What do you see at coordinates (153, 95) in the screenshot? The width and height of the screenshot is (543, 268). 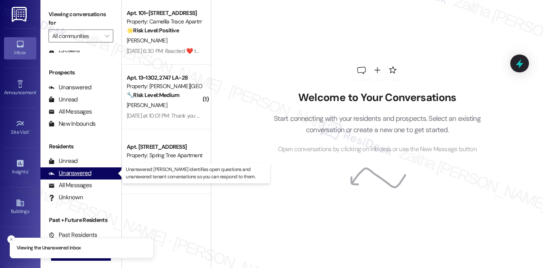 I see `strong: 🔧 Risk Level: Medium` at bounding box center [153, 95].